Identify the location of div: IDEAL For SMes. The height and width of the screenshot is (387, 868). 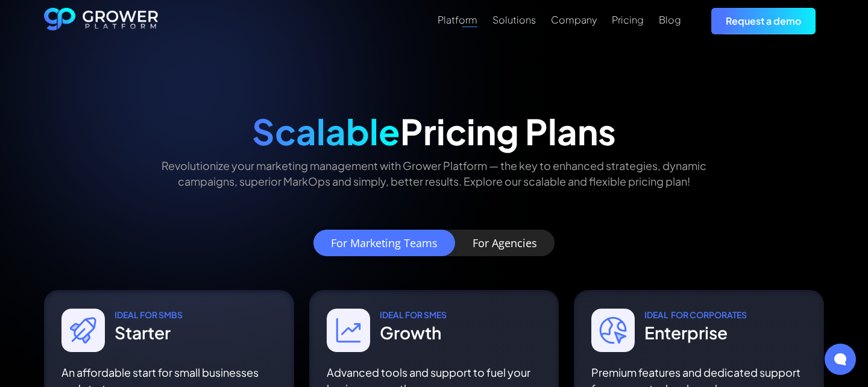
(413, 315).